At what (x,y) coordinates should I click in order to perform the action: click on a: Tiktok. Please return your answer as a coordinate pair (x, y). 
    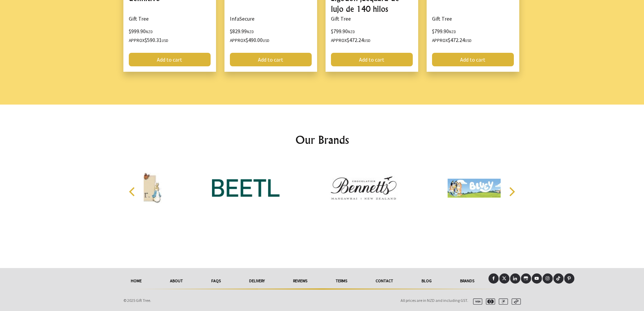
    Looking at the image, I should click on (559, 279).